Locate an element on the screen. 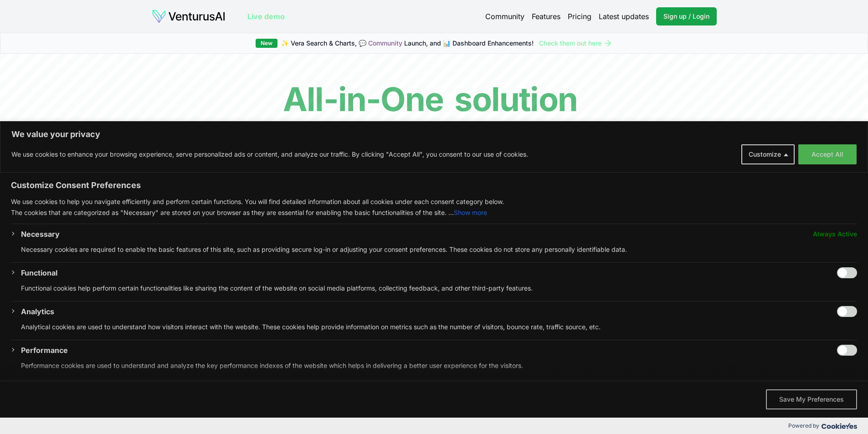 The image size is (868, 434). p: Performance cookies are used to understand and analyze the key performance indexes of the website... is located at coordinates (439, 366).